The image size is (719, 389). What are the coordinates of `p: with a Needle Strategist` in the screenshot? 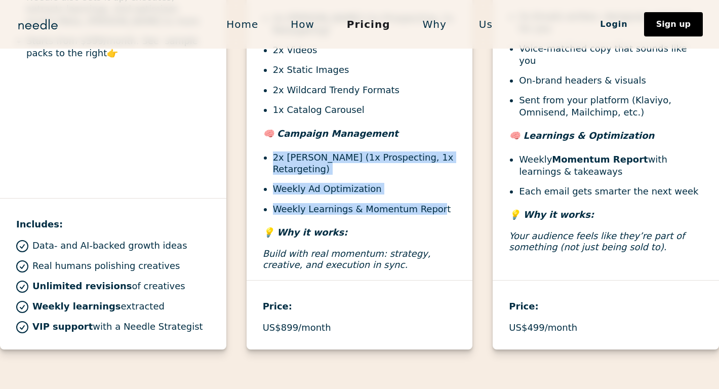 It's located at (117, 327).